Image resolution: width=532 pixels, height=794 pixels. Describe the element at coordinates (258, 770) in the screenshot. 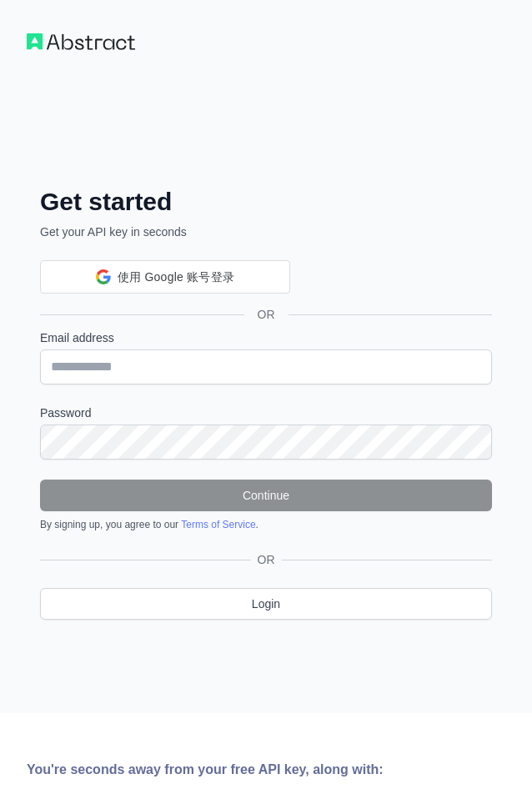

I see `div: You're seconds away from your free API key, along with:` at that location.